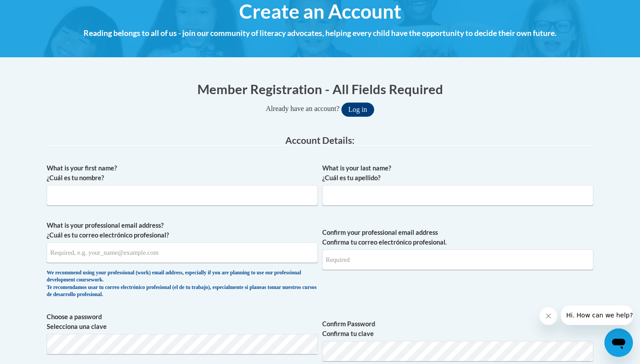 This screenshot has width=640, height=364. I want to click on span: Account Details:, so click(320, 140).